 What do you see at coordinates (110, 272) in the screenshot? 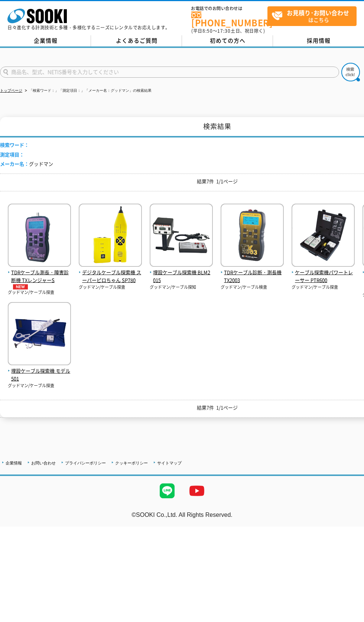
I see `a: デジタルケーブル探索機 スーパーピロちゃん SP780` at bounding box center [110, 272].